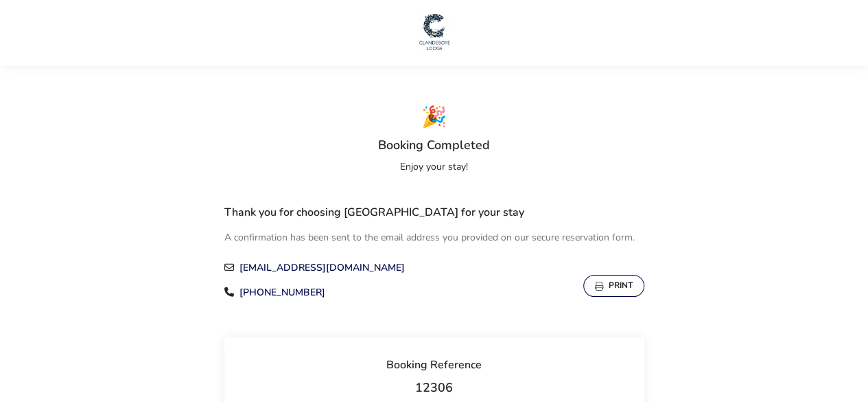 This screenshot has width=868, height=402. Describe the element at coordinates (434, 164) in the screenshot. I see `p: Enjoy your stay!` at that location.